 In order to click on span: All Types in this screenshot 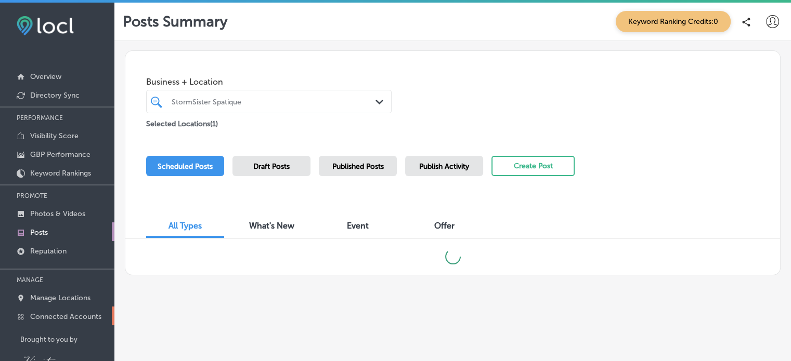, I will do `click(185, 226)`.